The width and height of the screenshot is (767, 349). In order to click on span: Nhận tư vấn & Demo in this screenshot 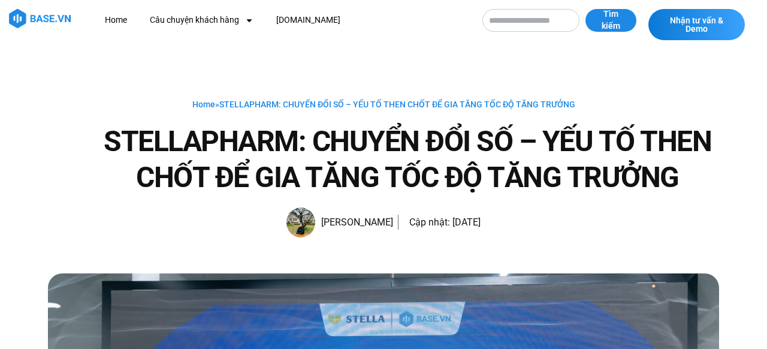, I will do `click(696, 25)`.